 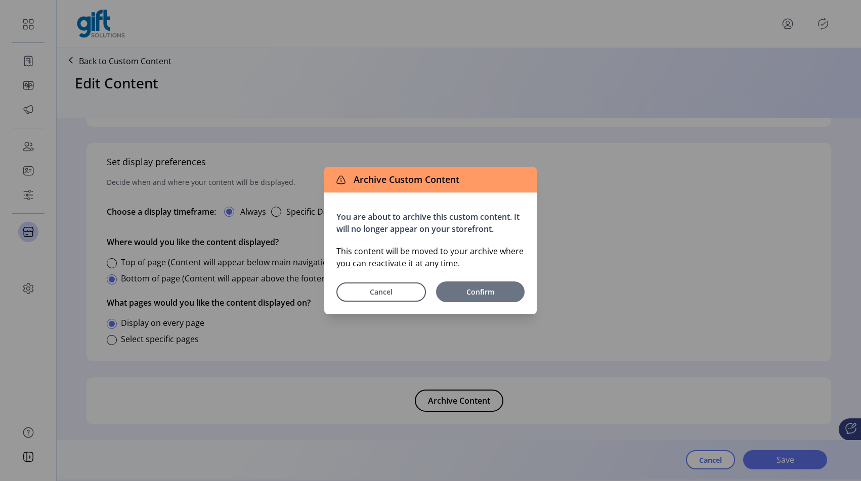 What do you see at coordinates (351, 63) in the screenshot?
I see `body: Rich Text Area. Press ALT-0 for help.` at bounding box center [351, 63].